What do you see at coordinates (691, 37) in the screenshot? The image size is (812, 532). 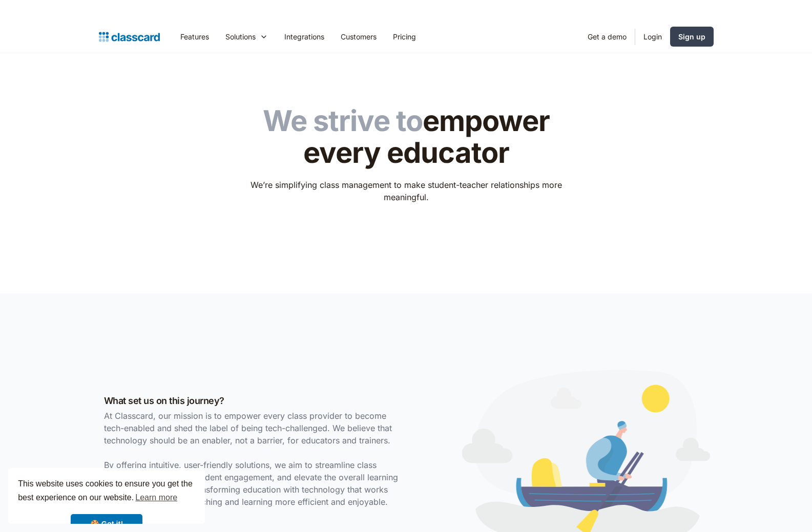 I see `div: Sign up` at bounding box center [691, 37].